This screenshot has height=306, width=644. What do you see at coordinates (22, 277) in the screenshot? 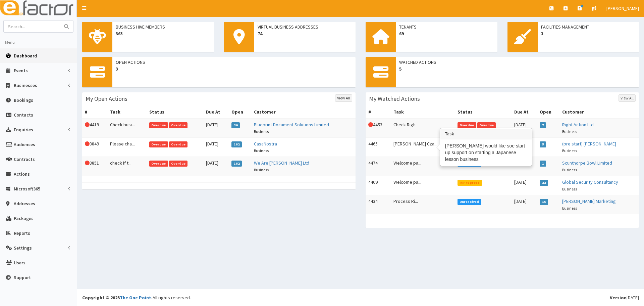
I see `span: Support` at bounding box center [22, 277].